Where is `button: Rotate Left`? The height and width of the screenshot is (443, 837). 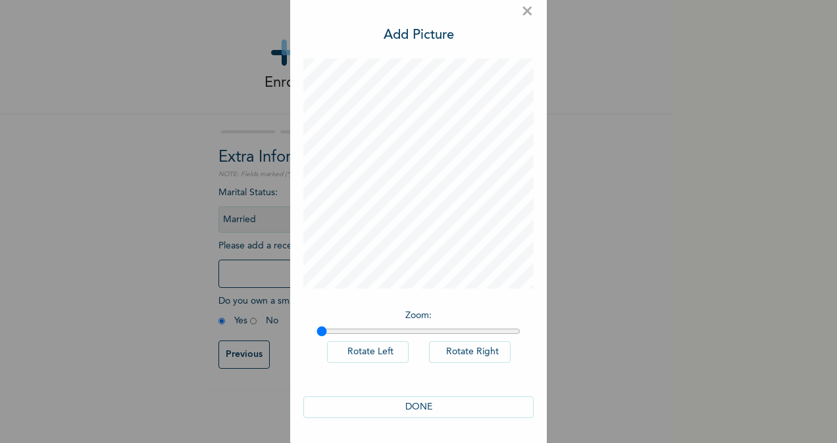 button: Rotate Left is located at coordinates (368, 352).